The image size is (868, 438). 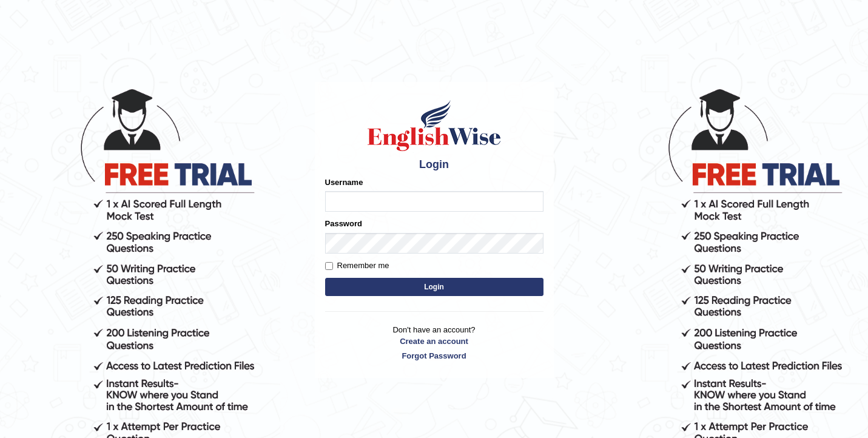 I want to click on img: Logo of English Wise sign in for intelligent practice with AI, so click(x=434, y=125).